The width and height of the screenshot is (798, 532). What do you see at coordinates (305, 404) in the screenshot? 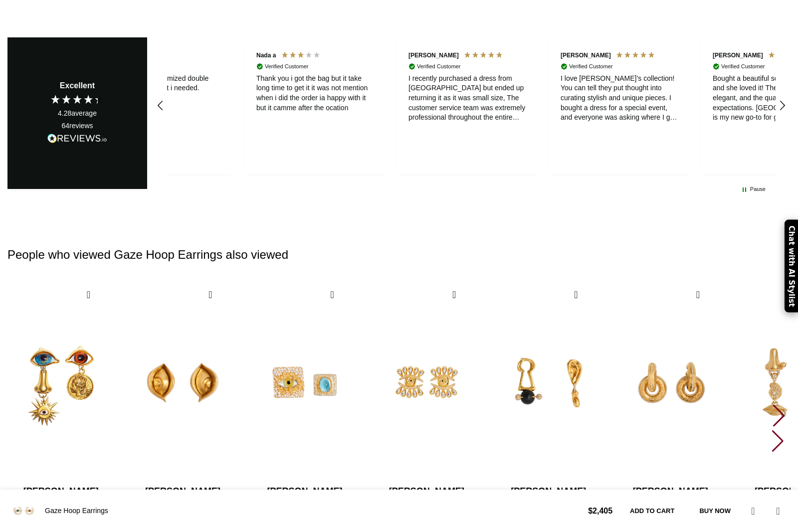
I see `div: 3 / 15` at bounding box center [305, 404].